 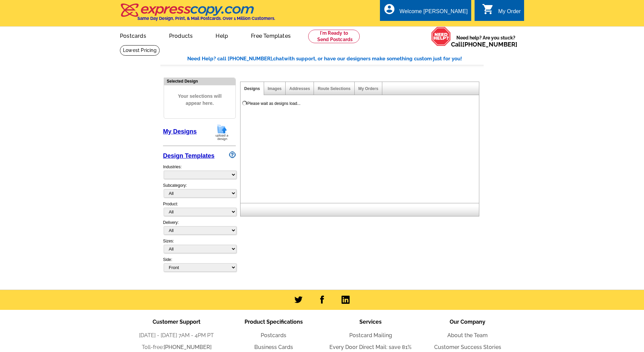 What do you see at coordinates (181, 35) in the screenshot?
I see `a: Products` at bounding box center [181, 35].